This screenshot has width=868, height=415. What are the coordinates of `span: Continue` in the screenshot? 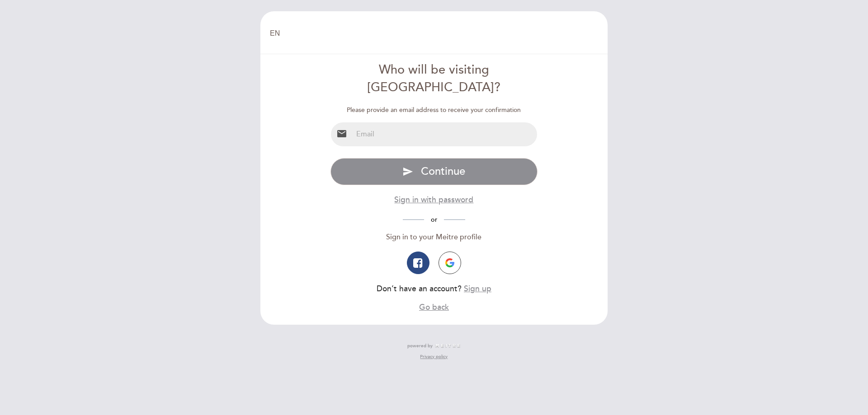 It's located at (443, 171).